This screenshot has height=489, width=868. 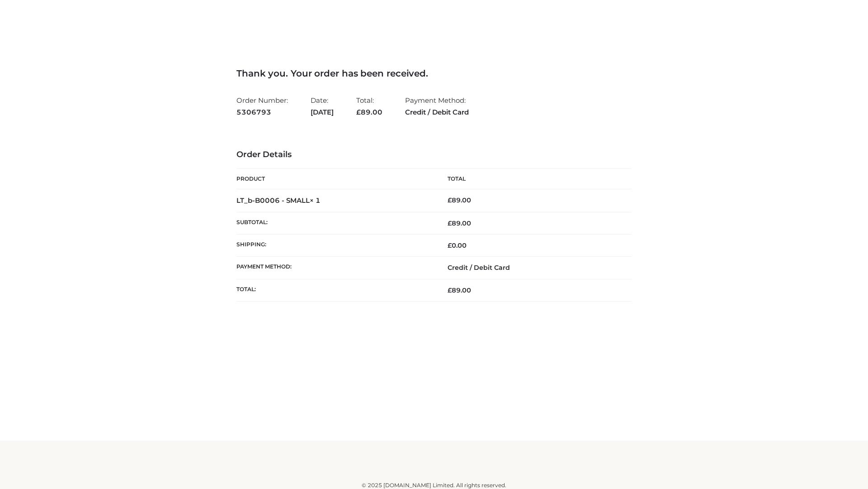 What do you see at coordinates (434, 155) in the screenshot?
I see `h3: Order Details` at bounding box center [434, 155].